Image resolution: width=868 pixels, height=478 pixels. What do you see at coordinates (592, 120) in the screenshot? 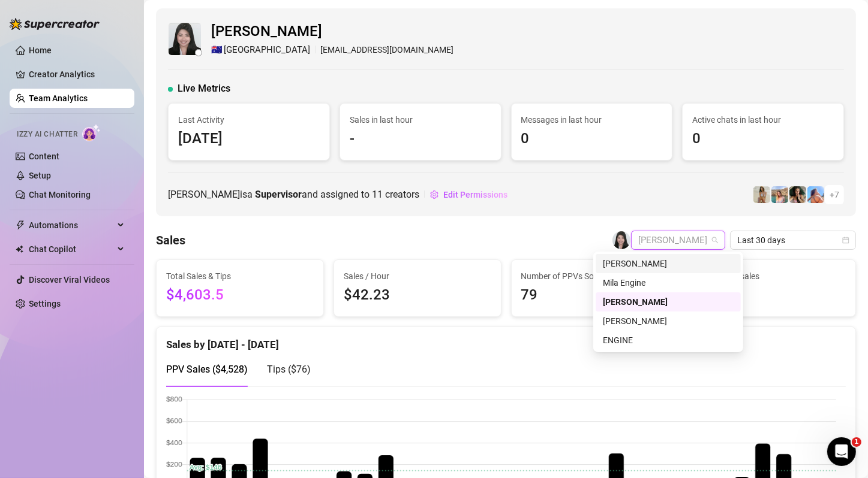
I see `span: Messages in last hour` at bounding box center [592, 120].